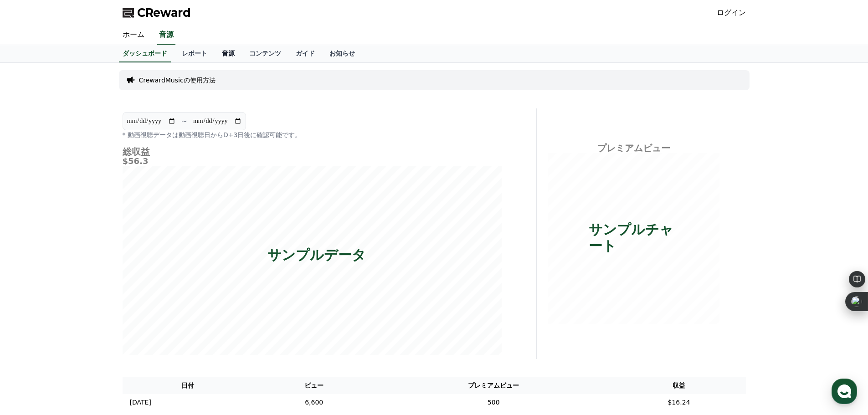  What do you see at coordinates (188, 385) in the screenshot?
I see `th: 日付` at bounding box center [188, 385].